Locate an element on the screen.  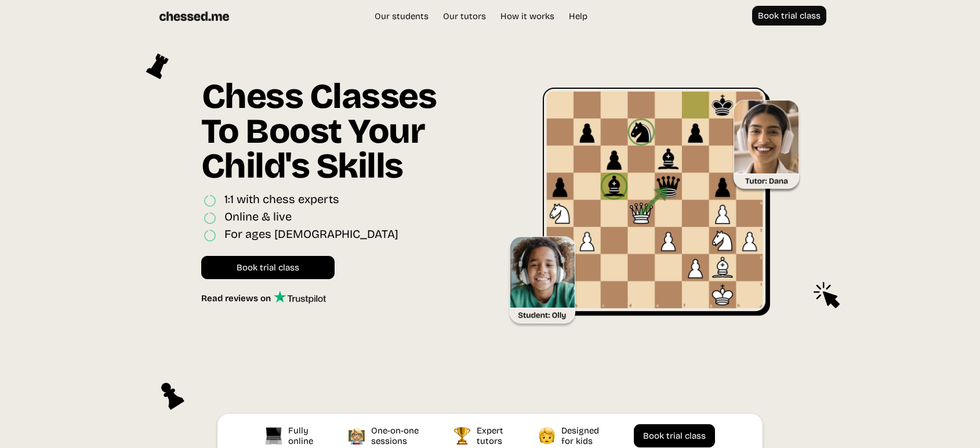
a: Read reviews on is located at coordinates (263, 297).